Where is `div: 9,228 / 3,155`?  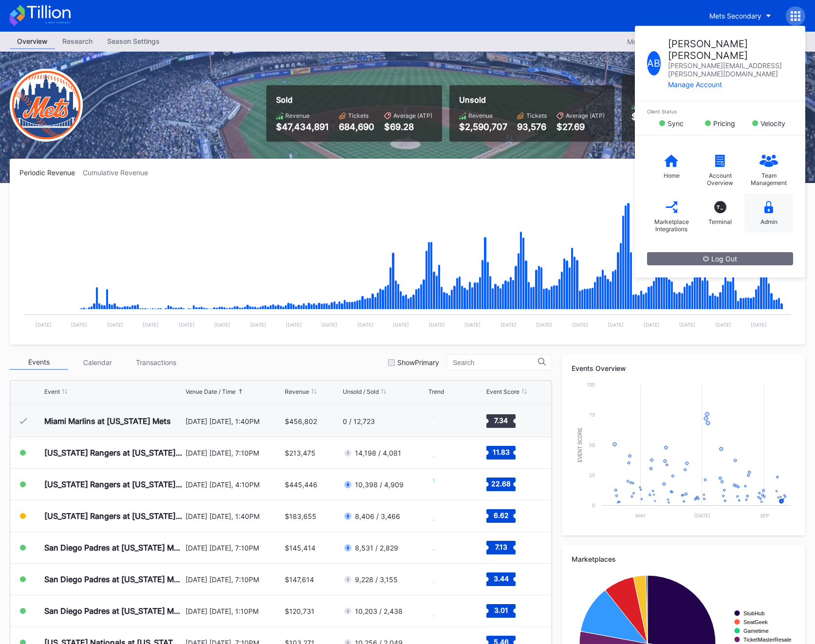 div: 9,228 / 3,155 is located at coordinates (377, 580).